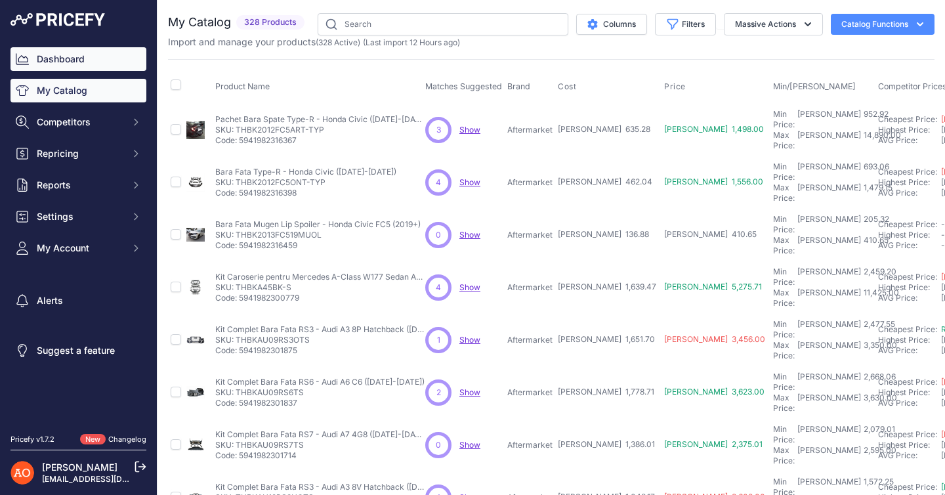 This screenshot has width=945, height=495. Describe the element at coordinates (676, 87) in the screenshot. I see `button: Price` at that location.